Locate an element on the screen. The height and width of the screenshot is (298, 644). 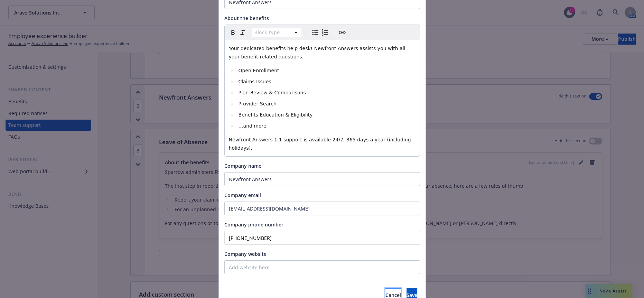
span: Benefits Education & Eligibility is located at coordinates (275, 115).